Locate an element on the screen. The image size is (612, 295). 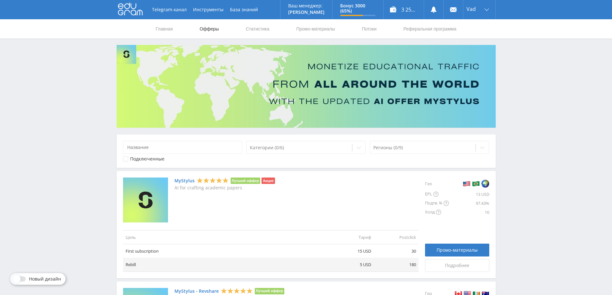
img: MyStylus is located at coordinates (146, 200).